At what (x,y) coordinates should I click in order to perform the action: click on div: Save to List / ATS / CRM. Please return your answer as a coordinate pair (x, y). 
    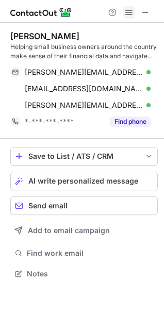
    Looking at the image, I should click on (84, 156).